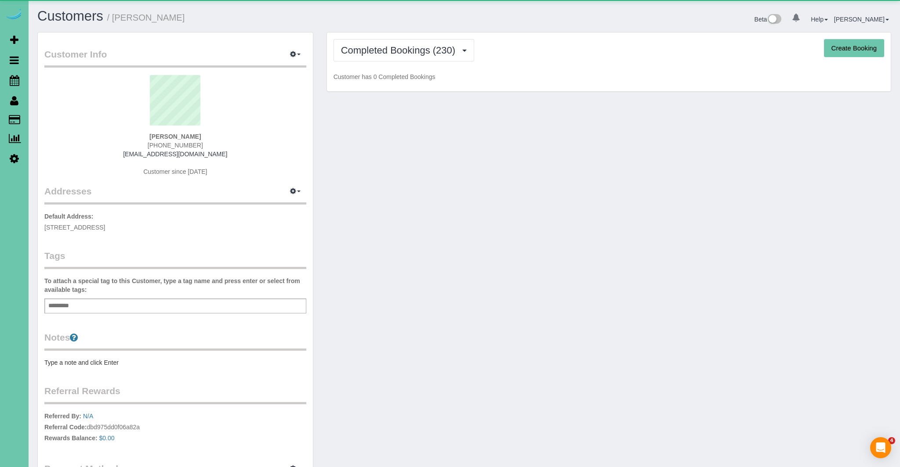 This screenshot has width=900, height=467. What do you see at coordinates (107, 438) in the screenshot?
I see `a: $0.00` at bounding box center [107, 438].